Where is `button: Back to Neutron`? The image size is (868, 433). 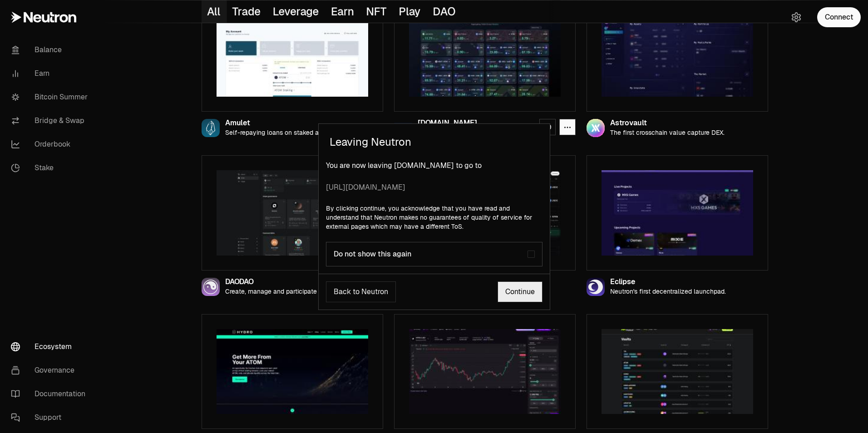
button: Back to Neutron is located at coordinates (361, 292).